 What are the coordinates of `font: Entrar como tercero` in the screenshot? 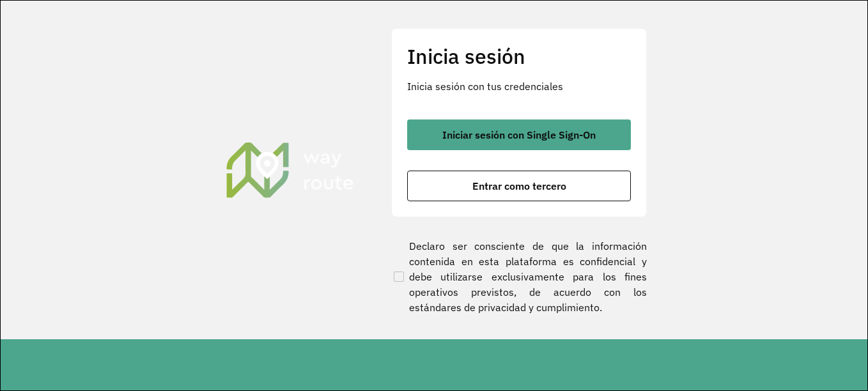 It's located at (519, 186).